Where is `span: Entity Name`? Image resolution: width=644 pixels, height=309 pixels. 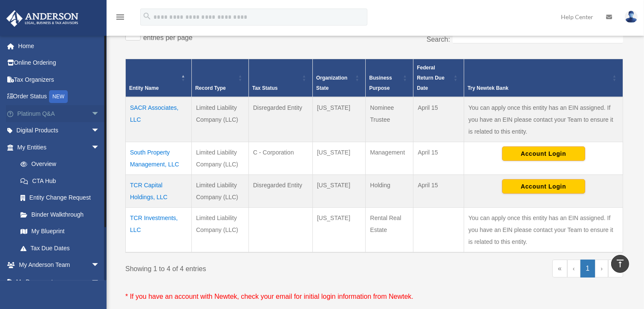
span: Entity Name is located at coordinates (144, 88).